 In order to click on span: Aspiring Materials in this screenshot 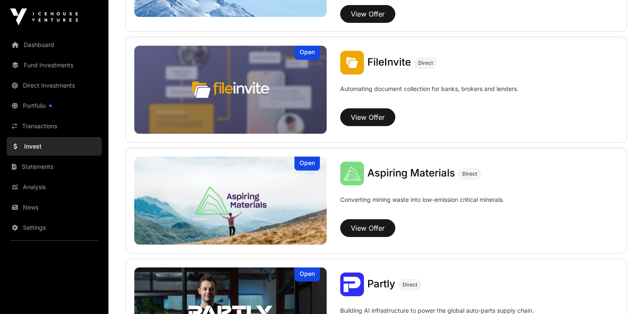, I will do `click(411, 173)`.